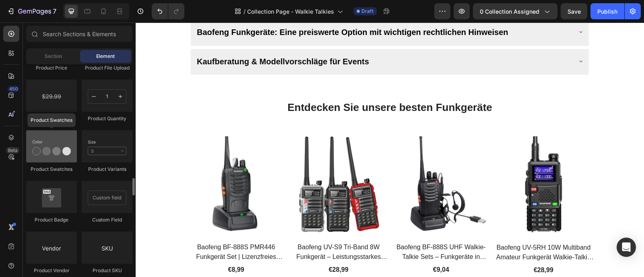 This screenshot has width=644, height=277. Describe the element at coordinates (203, 230) in the screenshot. I see `h2: Baofeng UV-S9 Tri-Band 8W Funkgerät – Leistungsstarkes Walkie-Talkie` at that location.